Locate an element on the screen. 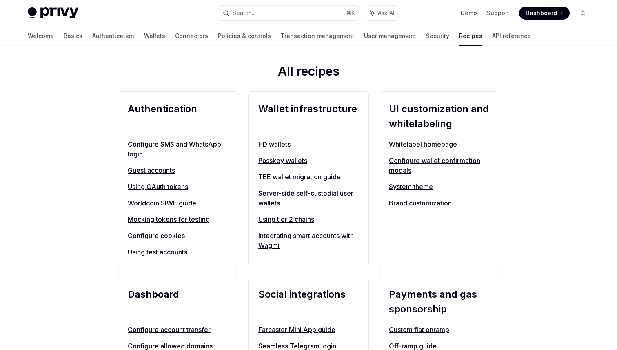 This screenshot has width=617, height=350. a: Configure account transfer is located at coordinates (178, 329).